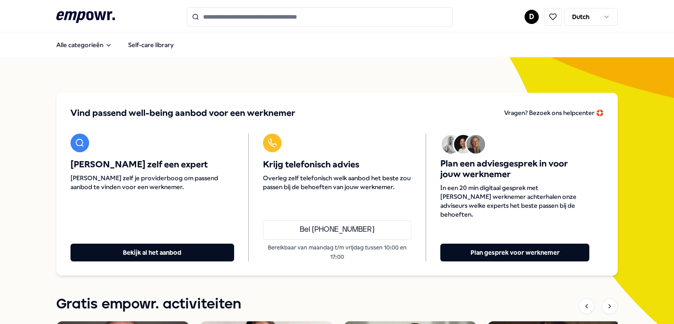 The width and height of the screenshot is (674, 324). I want to click on nav: Main, so click(115, 45).